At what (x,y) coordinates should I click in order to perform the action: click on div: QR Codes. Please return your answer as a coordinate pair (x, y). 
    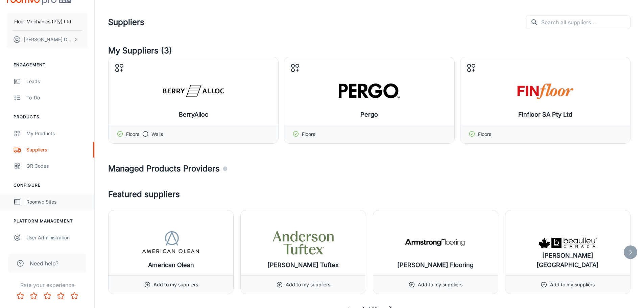
    Looking at the image, I should click on (57, 166).